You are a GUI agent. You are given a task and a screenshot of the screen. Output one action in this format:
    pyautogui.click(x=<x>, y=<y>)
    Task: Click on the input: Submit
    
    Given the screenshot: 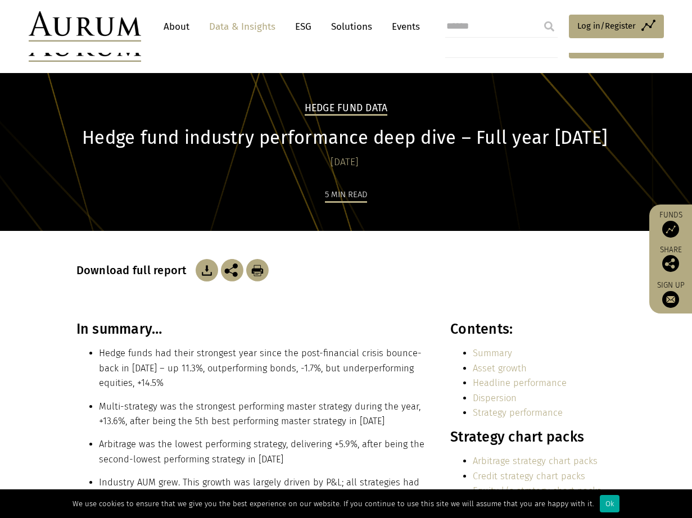 What is the action you would take?
    pyautogui.click(x=549, y=26)
    